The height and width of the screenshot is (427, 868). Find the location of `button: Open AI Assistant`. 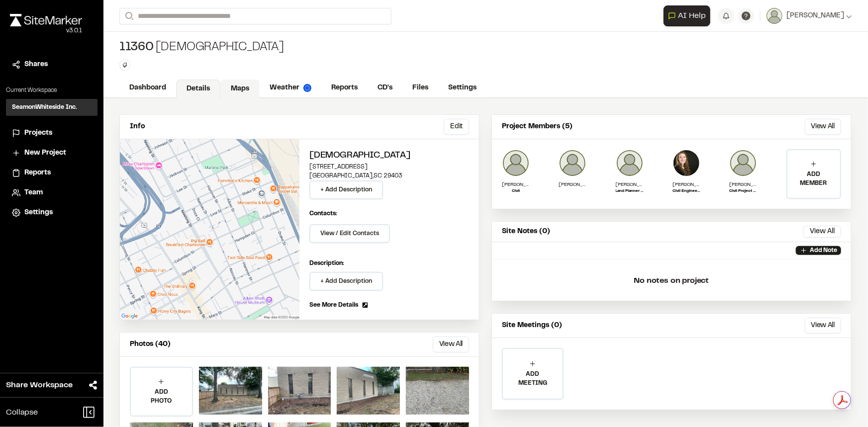

button: Open AI Assistant is located at coordinates (686, 16).